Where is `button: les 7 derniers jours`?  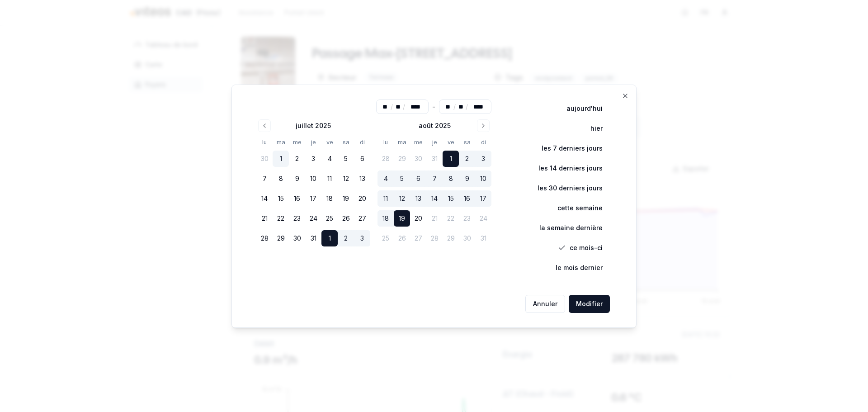
button: les 7 derniers jours is located at coordinates (566, 148).